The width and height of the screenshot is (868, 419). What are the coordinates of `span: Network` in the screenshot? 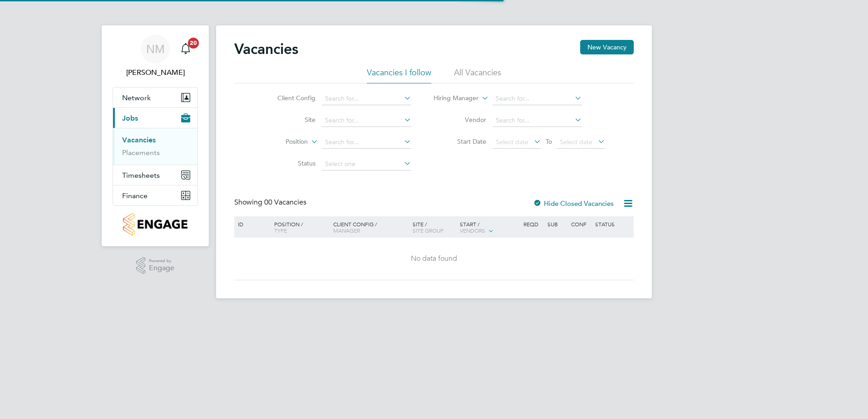 It's located at (136, 97).